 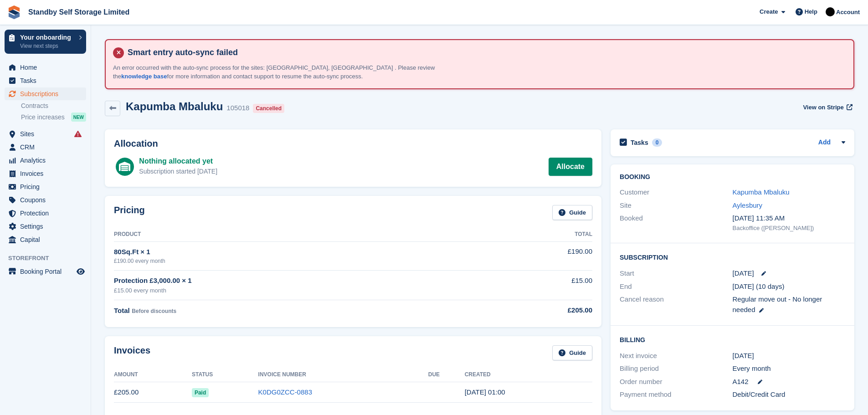 What do you see at coordinates (296, 234) in the screenshot?
I see `th: Product` at bounding box center [296, 234].